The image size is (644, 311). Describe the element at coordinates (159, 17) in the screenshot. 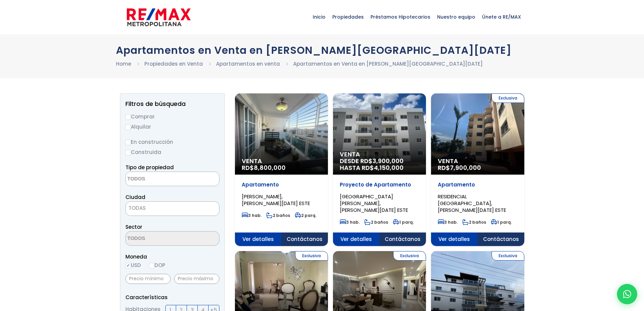

I see `img: remax-metropolitana-logo` at that location.